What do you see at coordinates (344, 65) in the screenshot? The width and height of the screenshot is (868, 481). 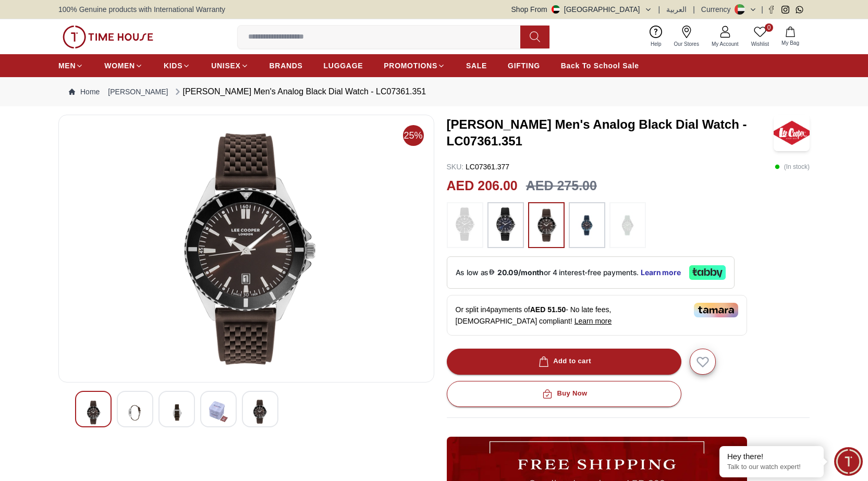 I see `span: LUGGAGE` at bounding box center [344, 65].